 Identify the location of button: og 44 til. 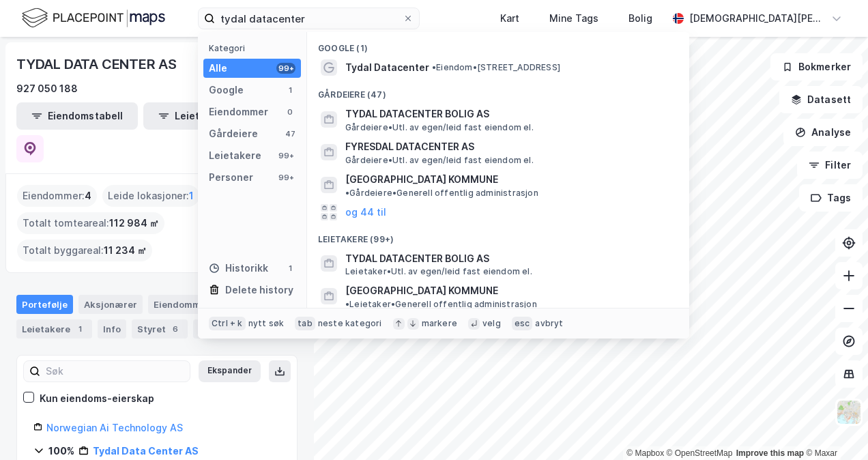
(365, 213).